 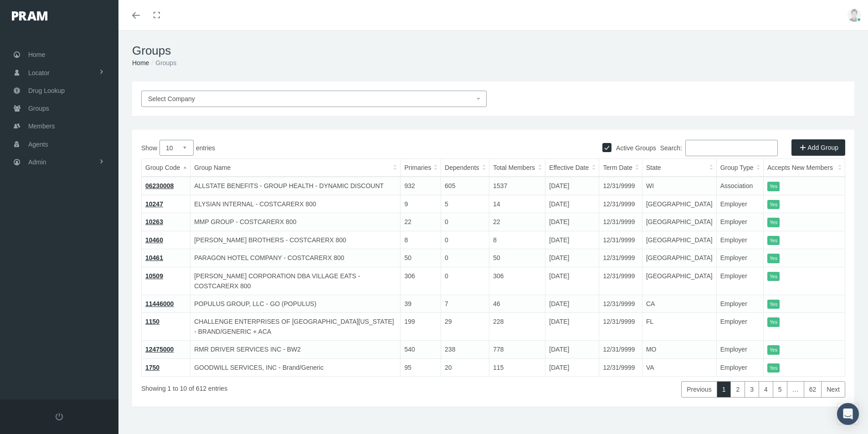 What do you see at coordinates (572, 168) in the screenshot?
I see `th: Effective Date: activate to sort column ascending` at bounding box center [572, 168].